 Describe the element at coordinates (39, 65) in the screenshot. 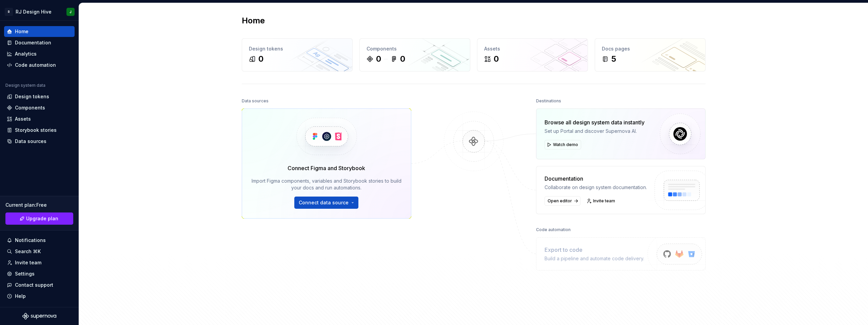

I see `a: Code automation` at that location.